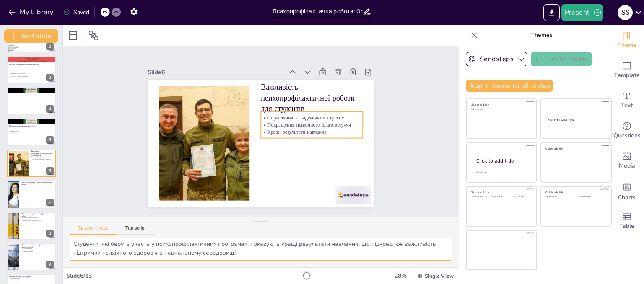 Image resolution: width=644 pixels, height=284 pixels. What do you see at coordinates (37, 220) in the screenshot?
I see `p: Семінари на тему психічного здоров'я` at bounding box center [37, 220].